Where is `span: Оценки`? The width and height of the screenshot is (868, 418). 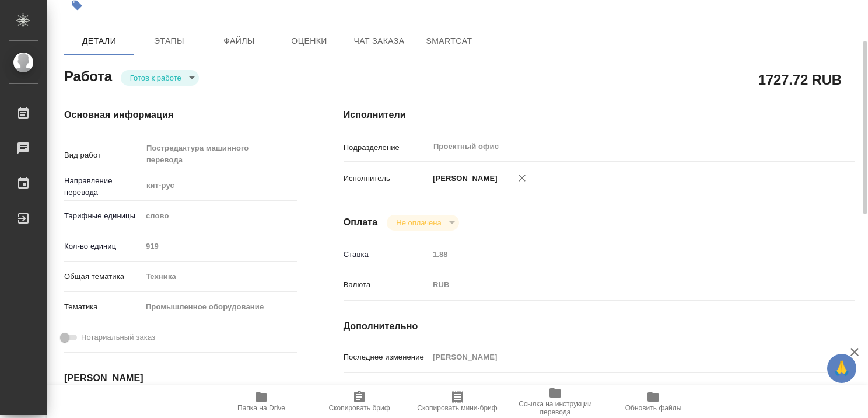
span: Оценки is located at coordinates (309, 41).